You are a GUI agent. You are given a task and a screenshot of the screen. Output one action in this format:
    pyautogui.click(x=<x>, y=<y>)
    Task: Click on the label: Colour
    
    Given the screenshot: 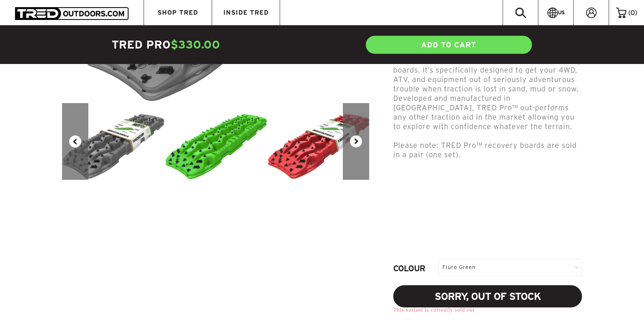 What is the action you would take?
    pyautogui.click(x=416, y=270)
    